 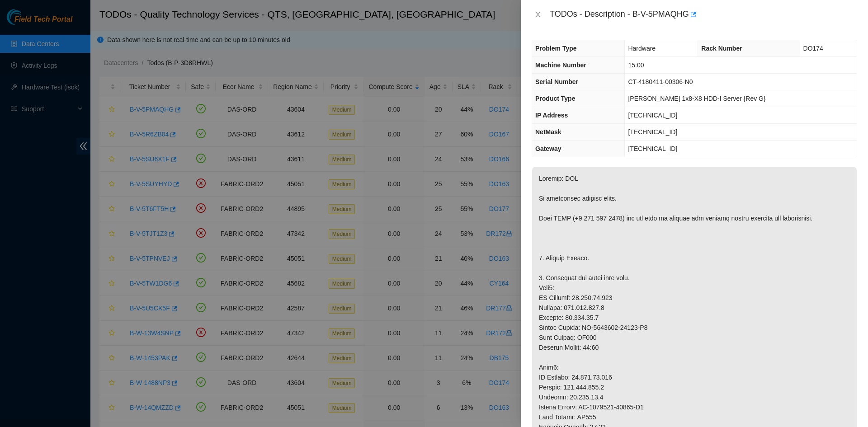 What do you see at coordinates (813, 49) in the screenshot?
I see `span: DO174` at bounding box center [813, 49].